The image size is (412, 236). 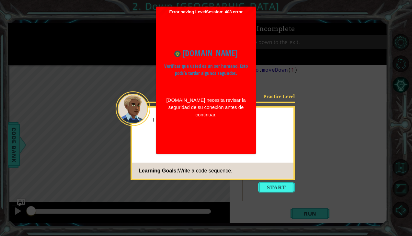 I want to click on span: Learning Goals:, so click(x=158, y=170).